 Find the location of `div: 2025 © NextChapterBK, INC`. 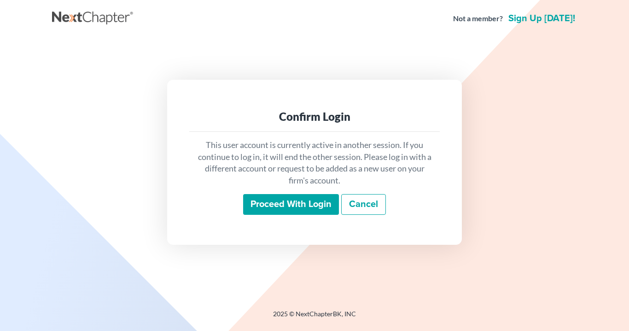

div: 2025 © NextChapterBK, INC is located at coordinates (315, 317).